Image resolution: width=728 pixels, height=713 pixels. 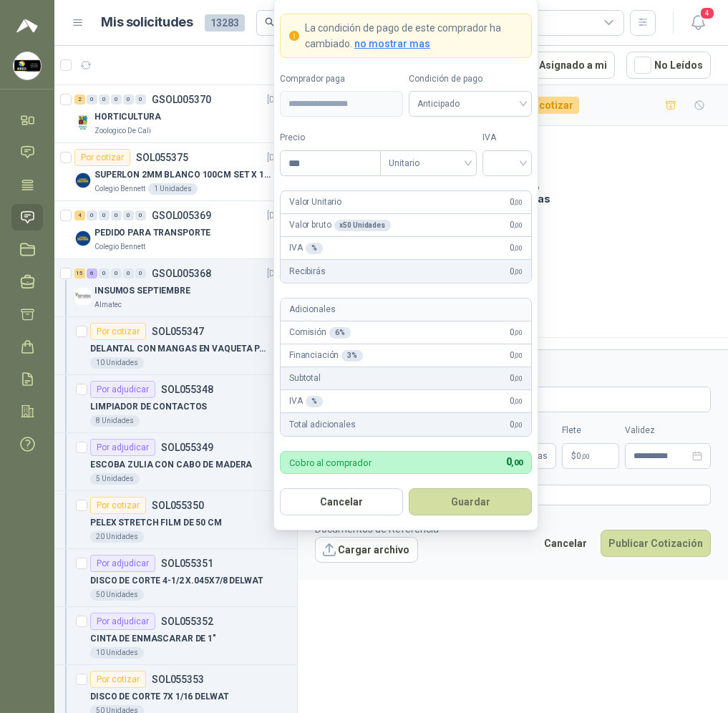 What do you see at coordinates (669, 66) in the screenshot?
I see `button: No Leídos` at bounding box center [669, 66].